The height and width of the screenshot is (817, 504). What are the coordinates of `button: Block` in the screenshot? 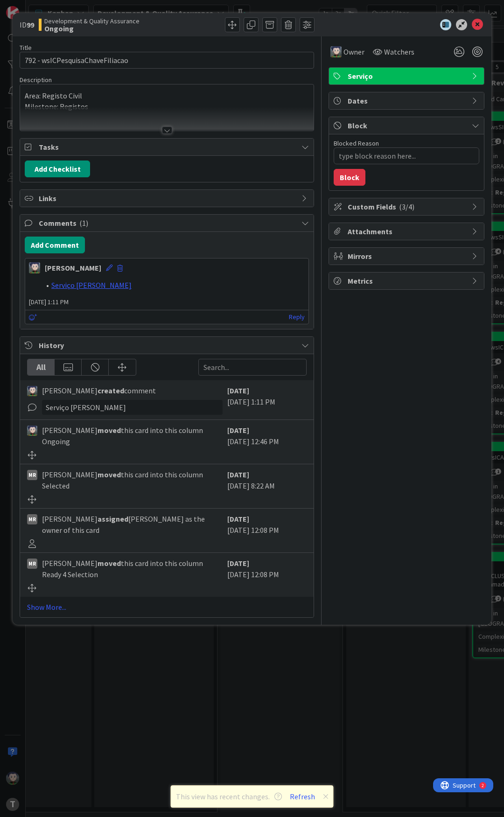 It's located at (349, 177).